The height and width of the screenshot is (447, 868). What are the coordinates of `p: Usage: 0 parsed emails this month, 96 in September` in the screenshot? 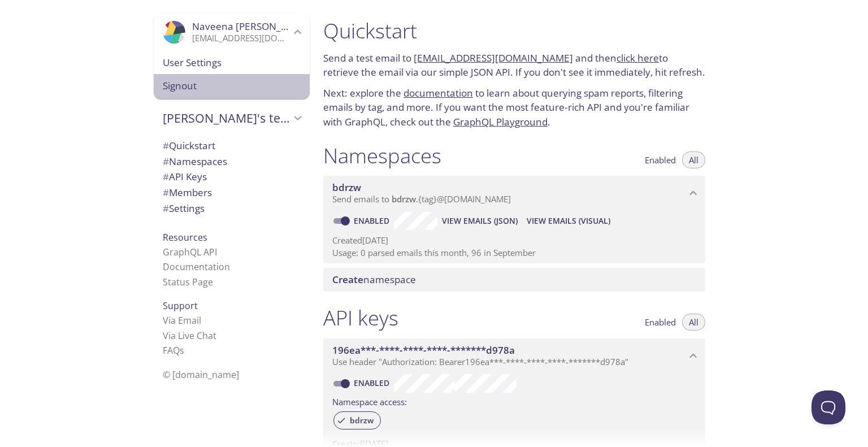 It's located at (514, 253).